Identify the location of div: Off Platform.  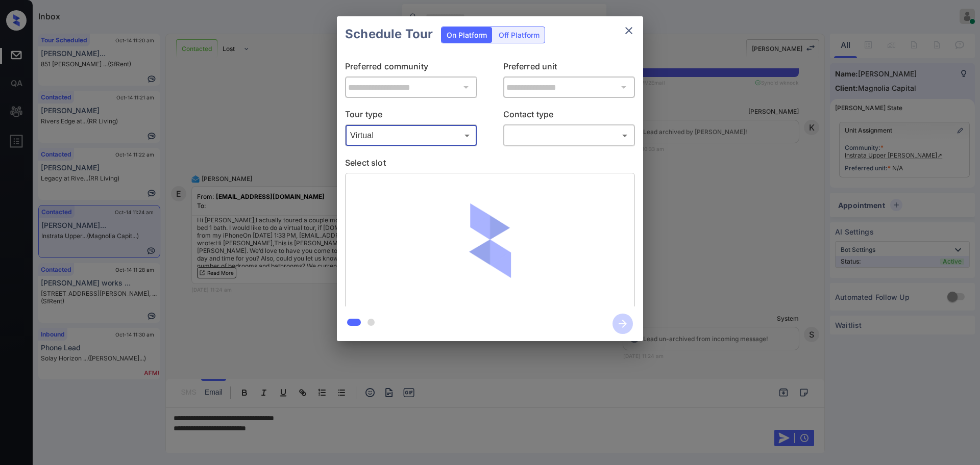
(519, 35).